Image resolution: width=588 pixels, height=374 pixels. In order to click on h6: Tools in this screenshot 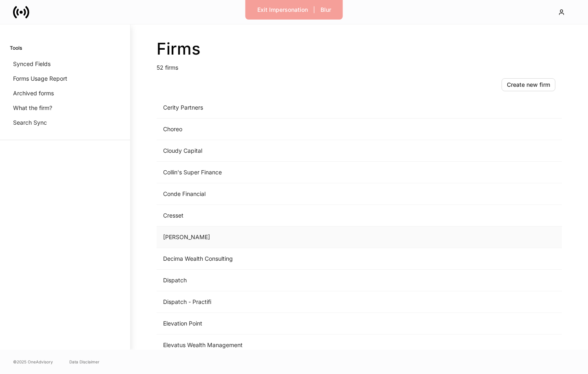, I will do `click(16, 48)`.